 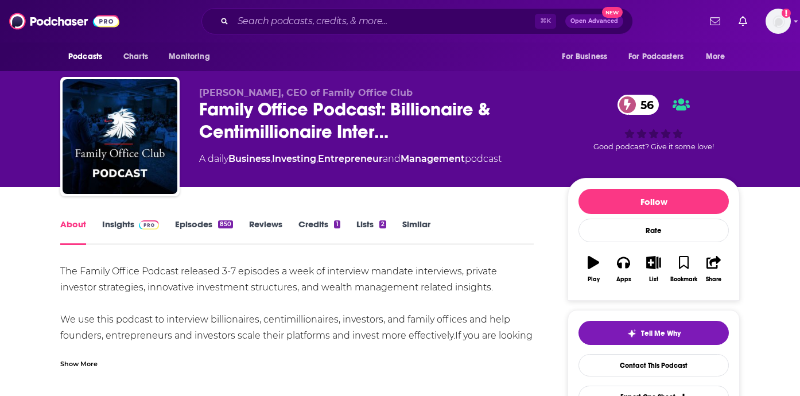 I want to click on a: Investing, so click(x=294, y=158).